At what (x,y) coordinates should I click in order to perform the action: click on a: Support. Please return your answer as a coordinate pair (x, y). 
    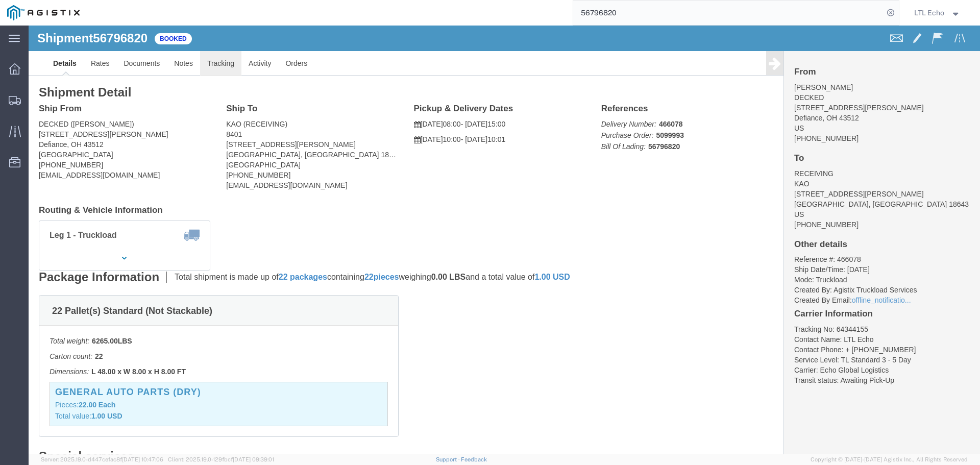
    Looking at the image, I should click on (449, 459).